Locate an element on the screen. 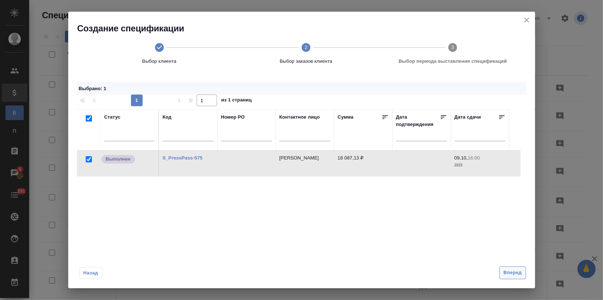 The width and height of the screenshot is (603, 300). p: 16:00 is located at coordinates (474, 158).